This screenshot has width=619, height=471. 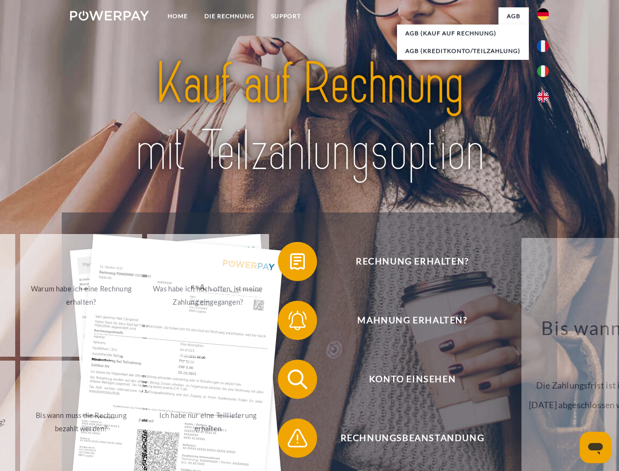 I want to click on button: Konto einsehen, so click(x=405, y=379).